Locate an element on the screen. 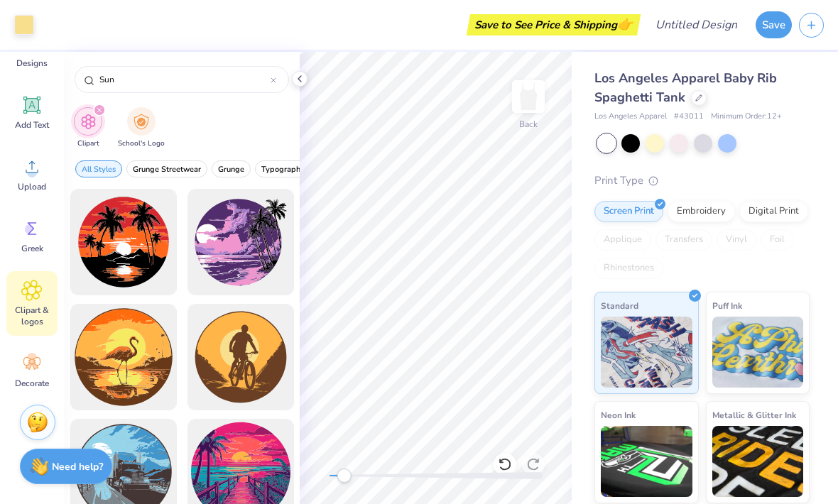  span: Neon Ink is located at coordinates (618, 415).